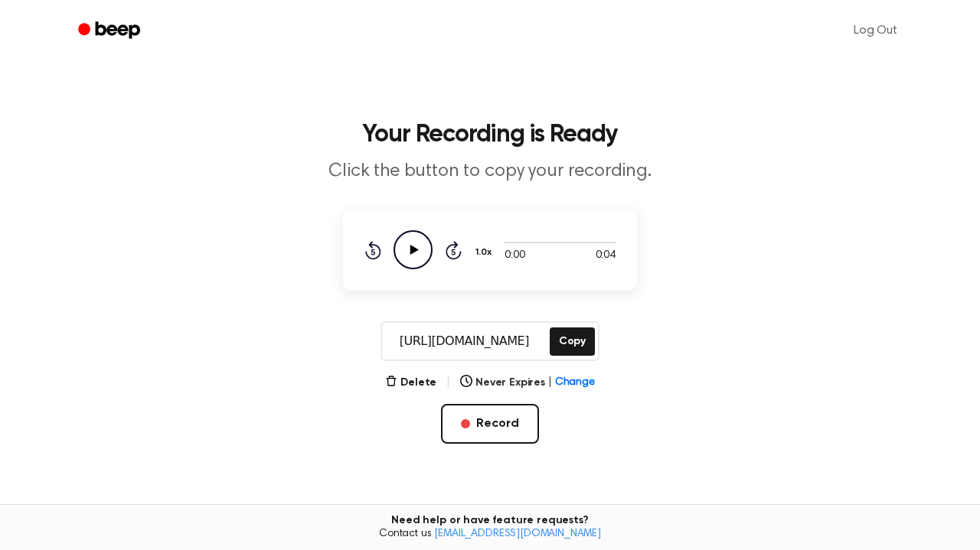  Describe the element at coordinates (575, 383) in the screenshot. I see `span: Change` at that location.